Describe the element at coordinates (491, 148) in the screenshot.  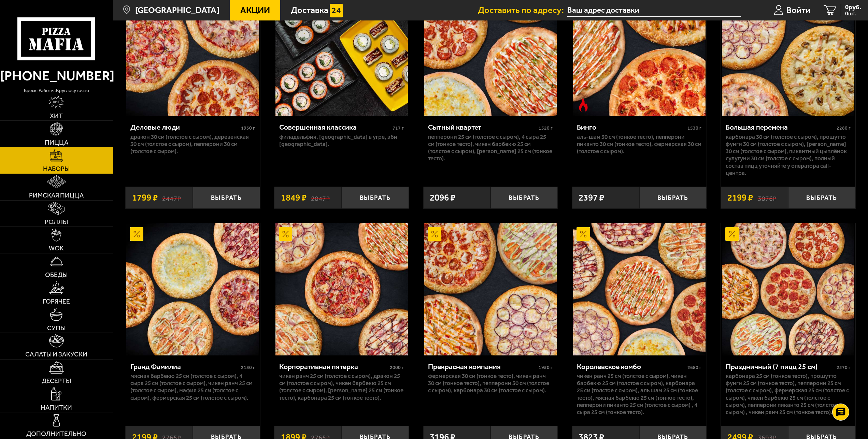
I see `p: Пепперони 25 см (толстое с сыром), 4 сыра 25 см (тонкое тесто), Чикен Барбекю 25 см (толстое с сы...` at that location.